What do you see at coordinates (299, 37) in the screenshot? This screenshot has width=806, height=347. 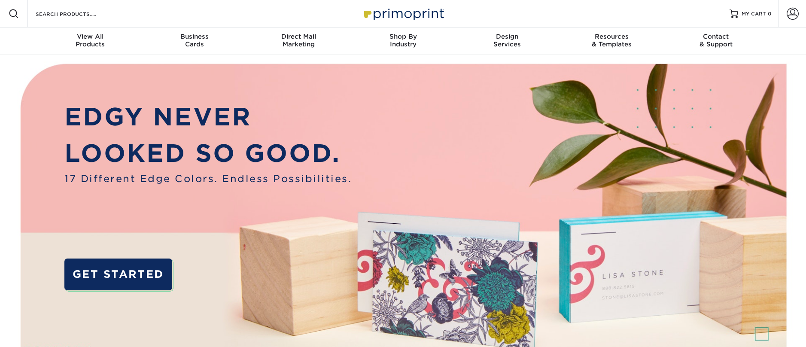 I see `span: Direct Mail` at bounding box center [299, 37].